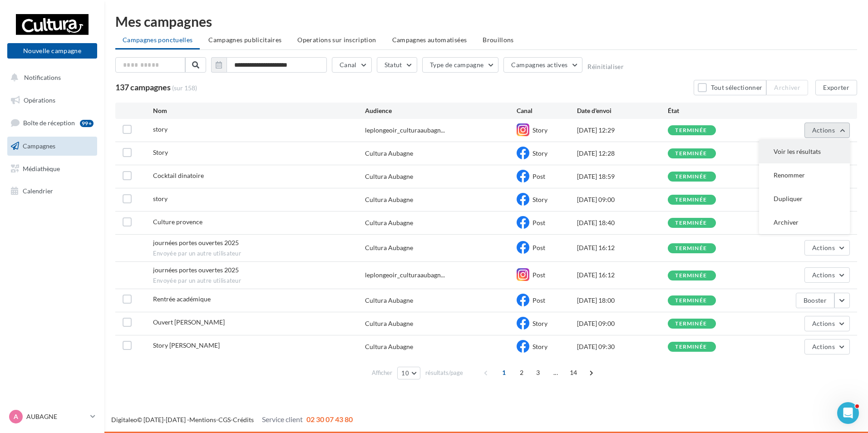 This screenshot has height=433, width=868. Describe the element at coordinates (405, 373) in the screenshot. I see `span: 10` at that location.